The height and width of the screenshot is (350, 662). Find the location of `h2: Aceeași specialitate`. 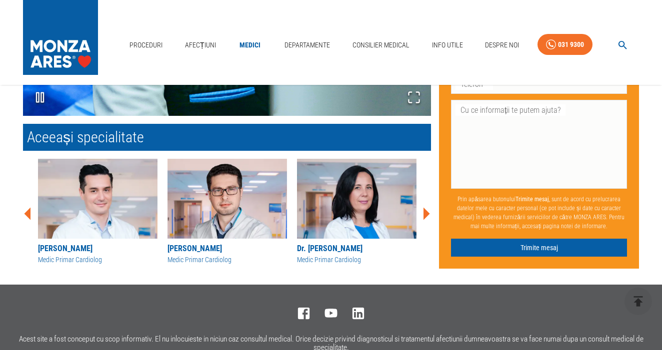

h2: Aceeași specialitate is located at coordinates (227, 137).